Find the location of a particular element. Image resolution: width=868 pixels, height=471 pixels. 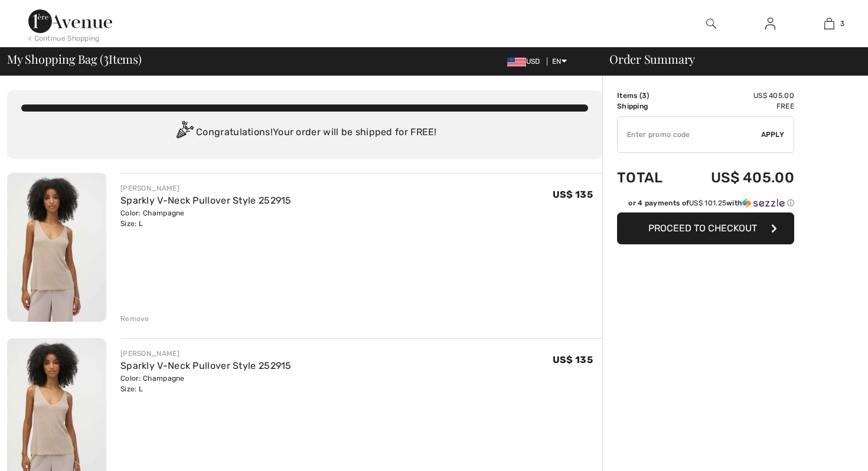

div: or 4 payments ofUS$ 101.25withSezzle Click to learn more about Sezzle is located at coordinates (706, 205).